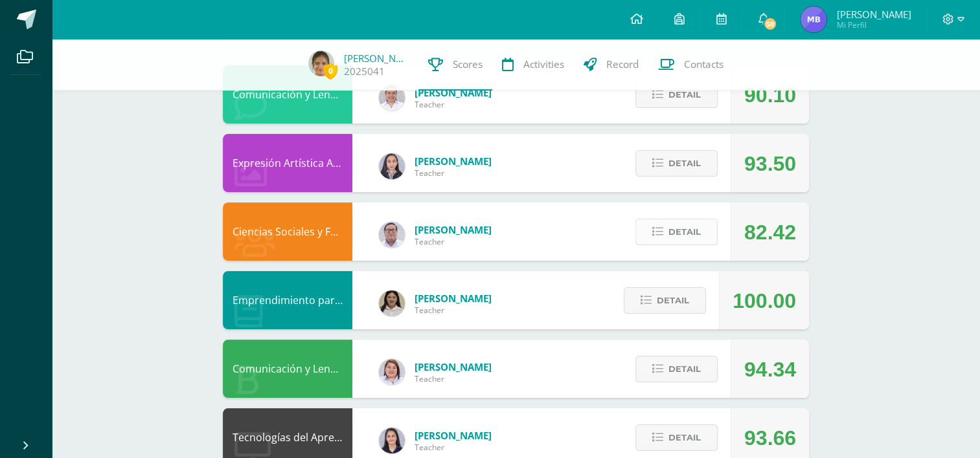 Image resolution: width=980 pixels, height=458 pixels. Describe the element at coordinates (534, 65) in the screenshot. I see `a: Activities` at that location.